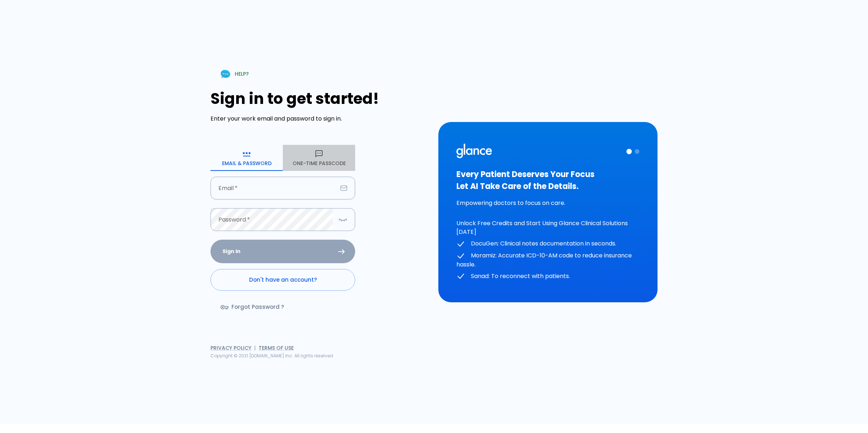 This screenshot has width=868, height=433. What do you see at coordinates (283, 280) in the screenshot?
I see `a: Don't have an account?` at bounding box center [283, 280].